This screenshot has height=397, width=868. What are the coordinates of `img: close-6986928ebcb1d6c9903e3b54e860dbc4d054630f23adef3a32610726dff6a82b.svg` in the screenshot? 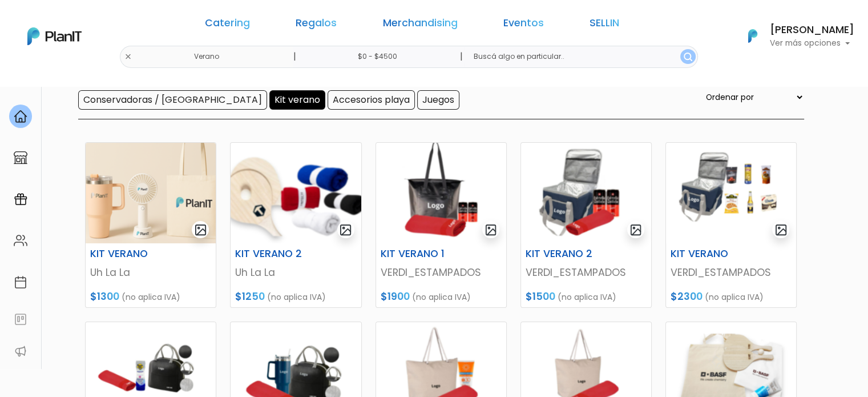 It's located at (128, 56).